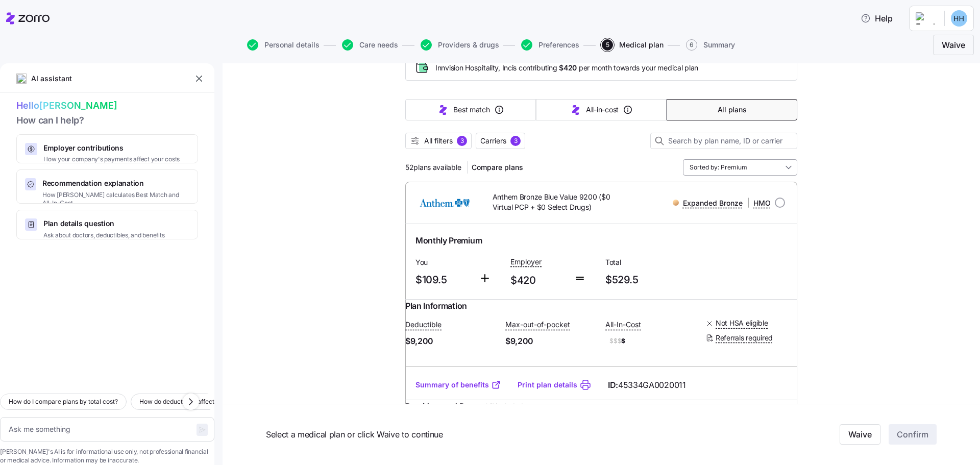 The width and height of the screenshot is (980, 465). Describe the element at coordinates (560, 202) in the screenshot. I see `span: Anthem Bronze Blue Value 9200 ($0 Virtual PCP + $0 Select Drugs)` at that location.